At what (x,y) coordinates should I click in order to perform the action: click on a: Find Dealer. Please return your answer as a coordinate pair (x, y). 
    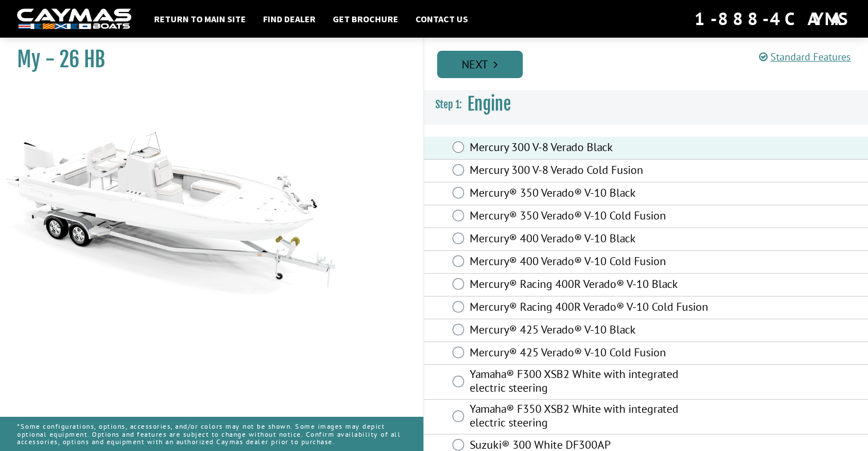
    Looking at the image, I should click on (289, 19).